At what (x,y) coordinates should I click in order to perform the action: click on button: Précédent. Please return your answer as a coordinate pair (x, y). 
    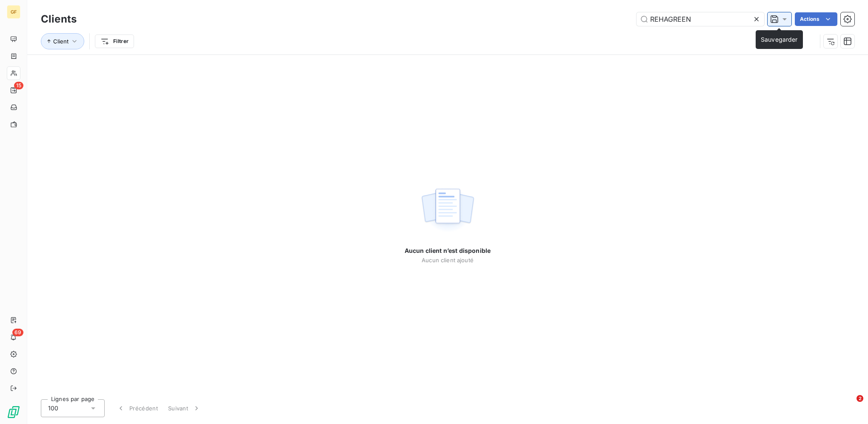
    Looking at the image, I should click on (137, 408).